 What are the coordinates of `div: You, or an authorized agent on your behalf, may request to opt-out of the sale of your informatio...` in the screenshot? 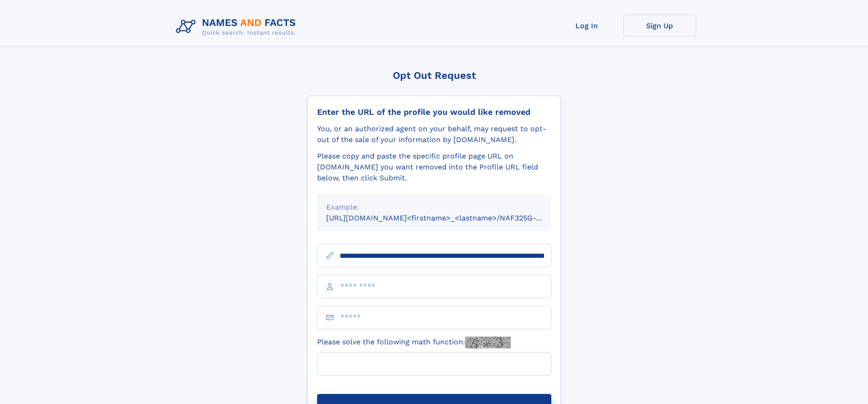 It's located at (434, 134).